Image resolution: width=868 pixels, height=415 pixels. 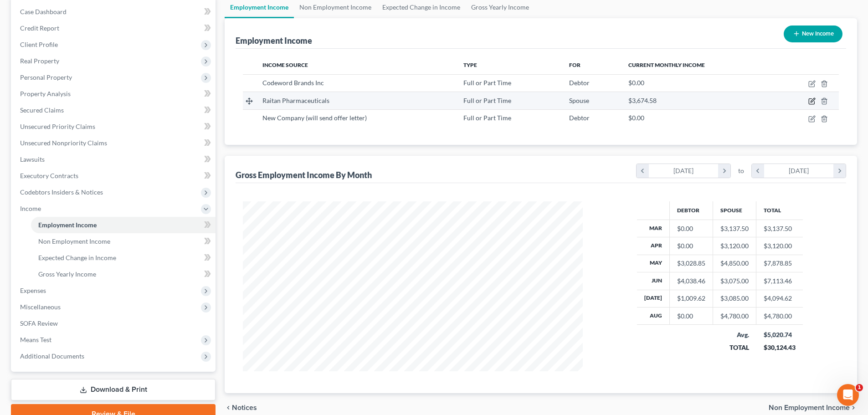 I want to click on span: Lawsuits, so click(x=33, y=159).